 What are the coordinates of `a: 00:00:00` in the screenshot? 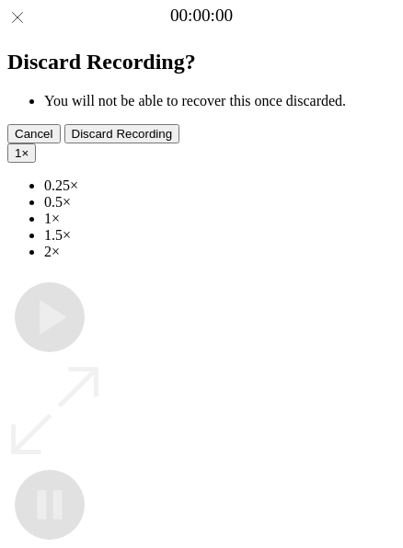 It's located at (202, 16).